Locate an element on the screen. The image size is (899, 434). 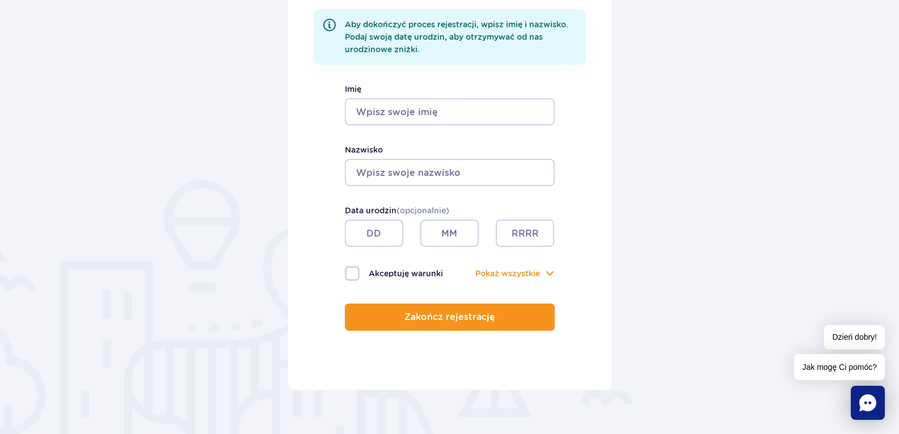
div: Chat is located at coordinates (868, 403).